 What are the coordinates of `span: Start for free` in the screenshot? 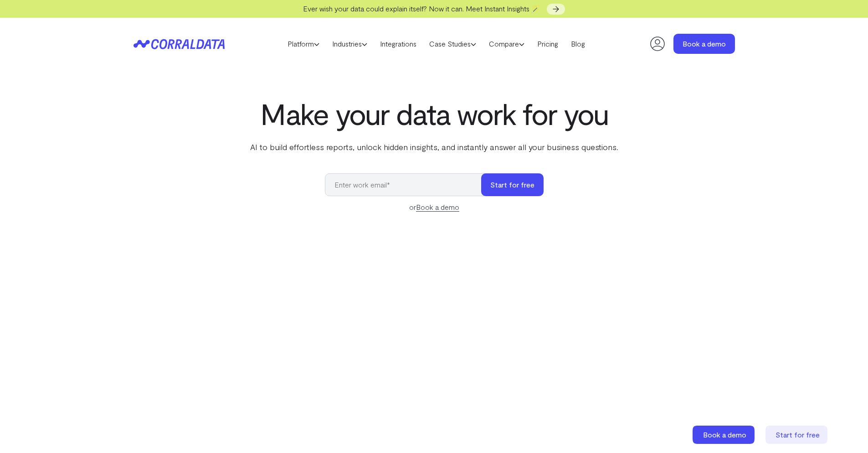 It's located at (797, 434).